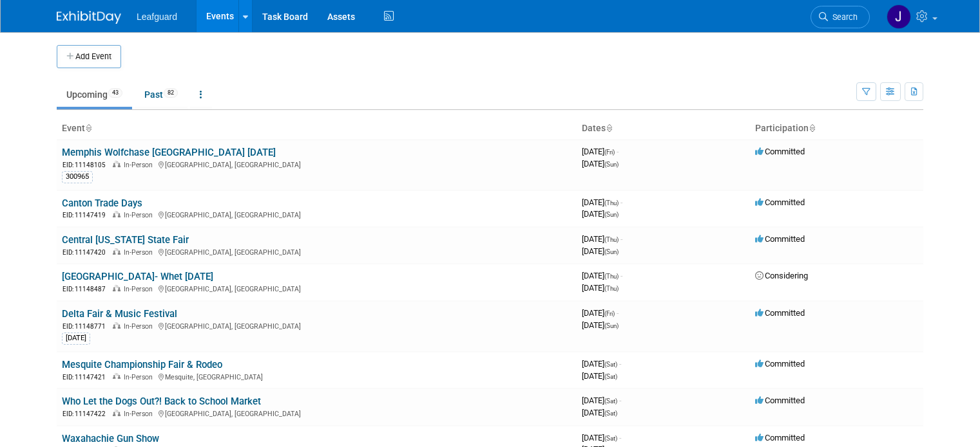 This screenshot has height=447, width=980. What do you see at coordinates (86, 377) in the screenshot?
I see `span: EID: 11147421` at bounding box center [86, 377].